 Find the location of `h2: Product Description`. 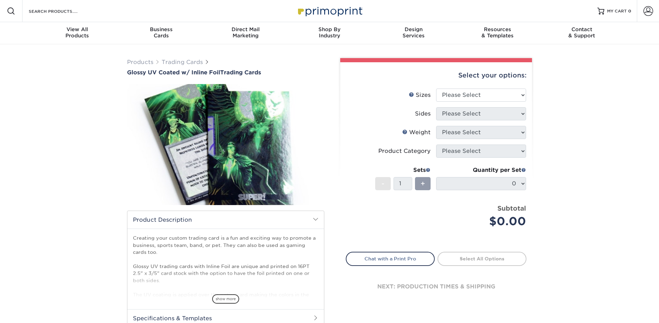

h2: Product Description is located at coordinates (226, 220).